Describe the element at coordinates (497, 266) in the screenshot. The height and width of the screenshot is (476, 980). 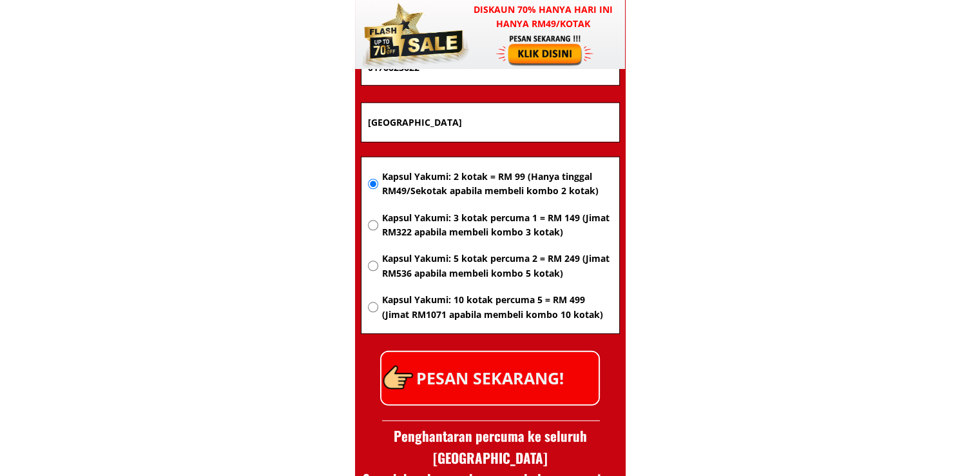
I see `span: Kapsul Yakumi: 5 kotak percuma 2 = RM 249 (Jimat RM536 apabila membeli kombo 5 kotak)` at that location.